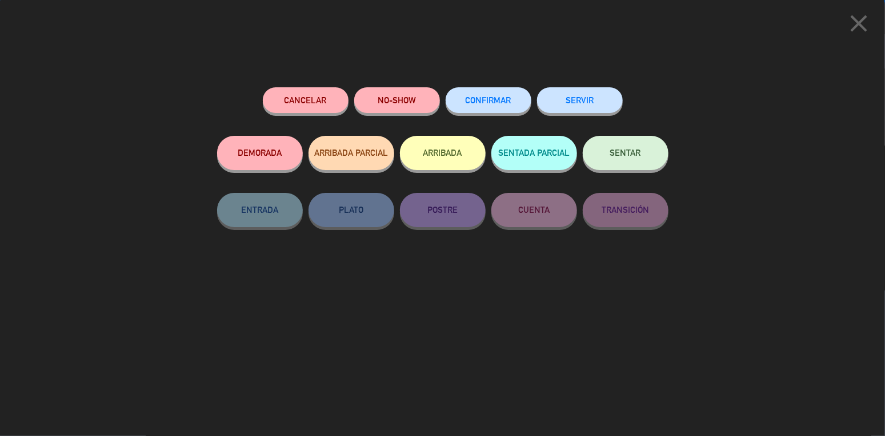 Image resolution: width=885 pixels, height=436 pixels. I want to click on button: ENTRADA, so click(260, 210).